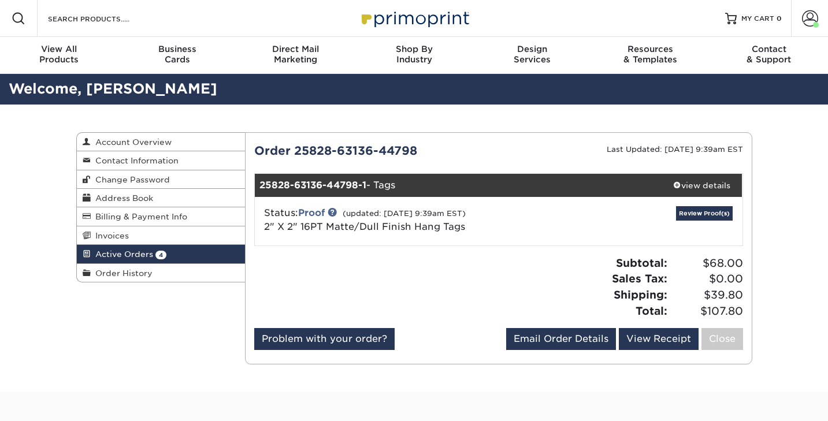 This screenshot has width=828, height=421. What do you see at coordinates (372, 151) in the screenshot?
I see `div: Order 25828-63136-44798` at bounding box center [372, 151].